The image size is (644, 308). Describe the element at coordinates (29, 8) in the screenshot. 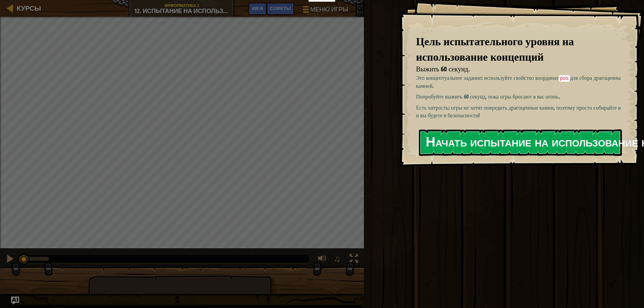

I see `span: Курсы` at that location.